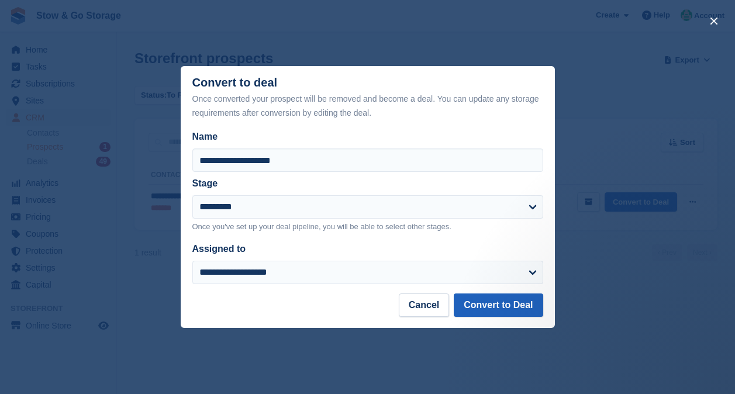 This screenshot has height=394, width=735. Describe the element at coordinates (714, 21) in the screenshot. I see `button: close` at that location.